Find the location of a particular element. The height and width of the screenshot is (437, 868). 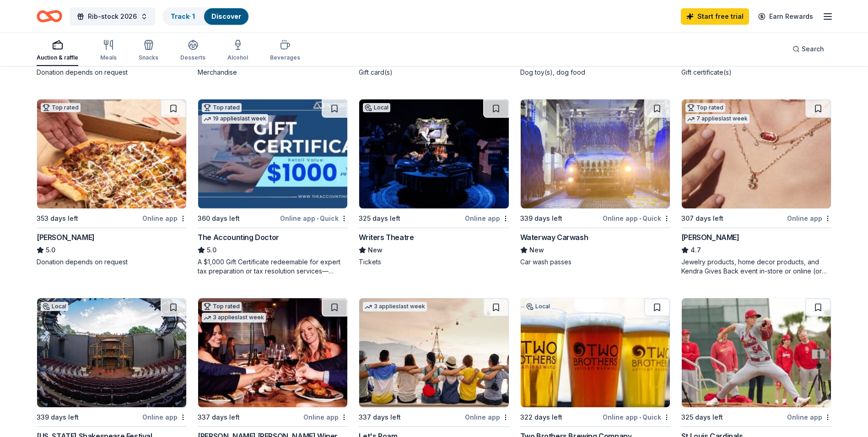

div: 360 days left is located at coordinates (219, 218).